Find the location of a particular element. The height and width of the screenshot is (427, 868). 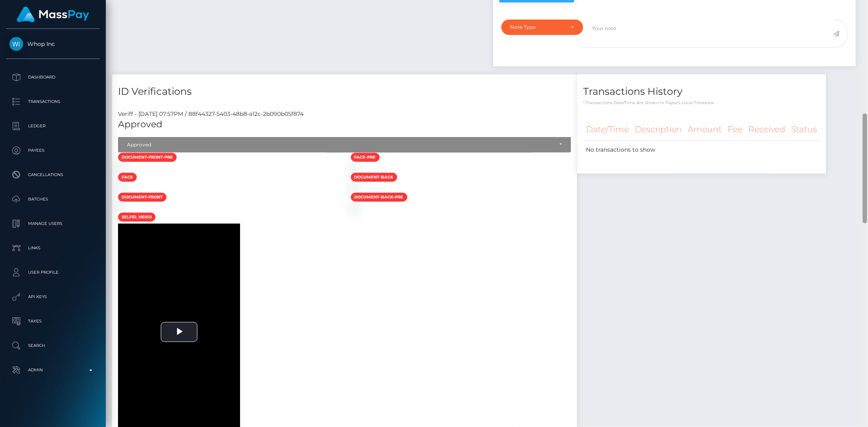

span: Whop Inc is located at coordinates (53, 44).